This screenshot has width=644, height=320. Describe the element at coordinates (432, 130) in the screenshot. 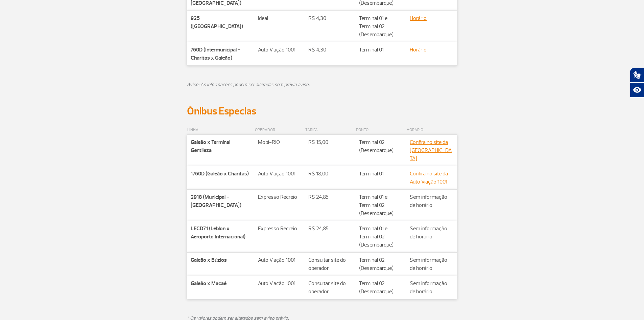

I see `p: HORÁRIO` at that location.